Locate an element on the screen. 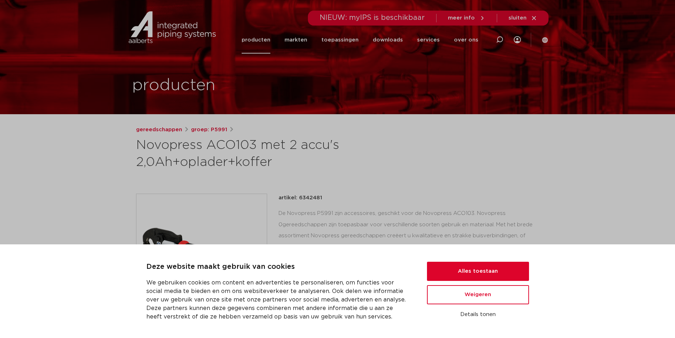 This screenshot has height=338, width=675. span: NIEUW: myIPS is beschikbaar is located at coordinates (372, 18).